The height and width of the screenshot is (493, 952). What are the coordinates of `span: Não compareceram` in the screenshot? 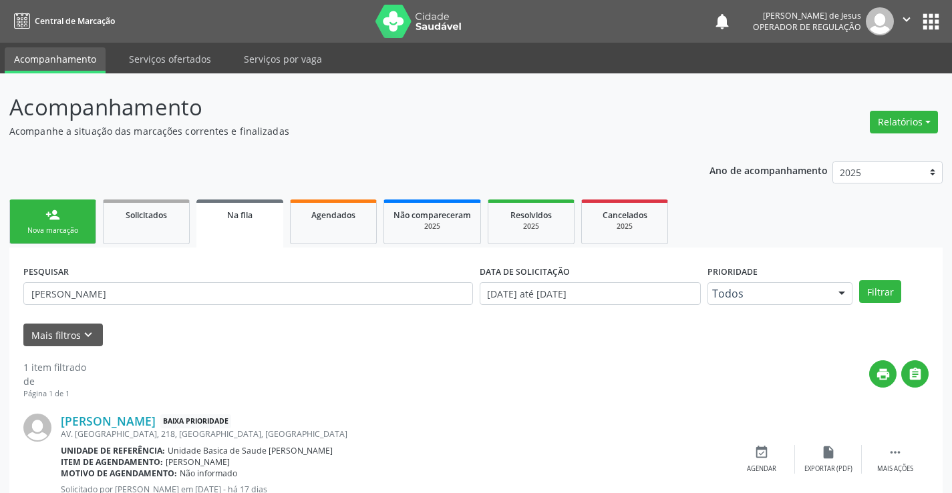 It's located at (432, 215).